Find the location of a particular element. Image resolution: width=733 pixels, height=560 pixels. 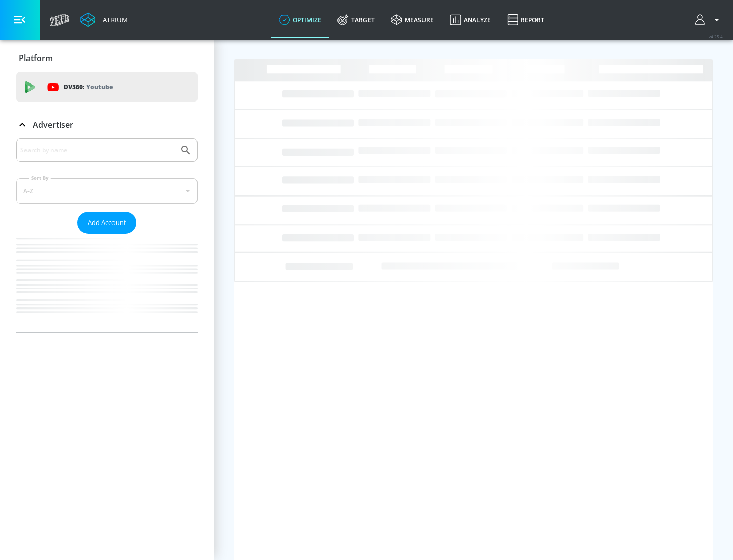

p: Advertiser is located at coordinates (53, 125).